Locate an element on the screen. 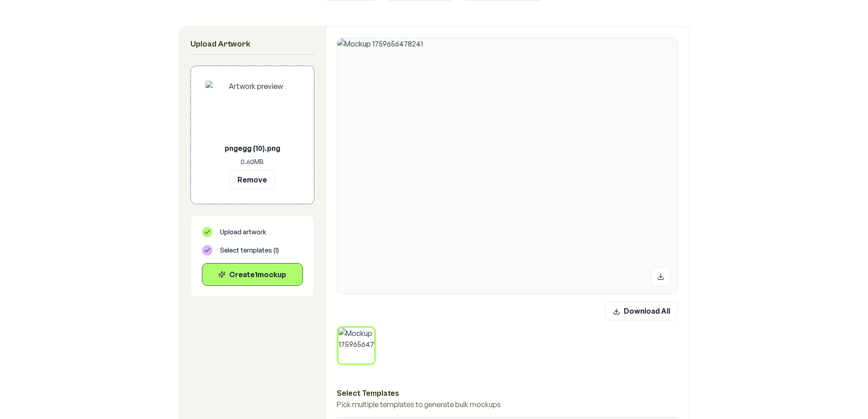 This screenshot has width=868, height=419. h2: Upload Artwork is located at coordinates (252, 44).